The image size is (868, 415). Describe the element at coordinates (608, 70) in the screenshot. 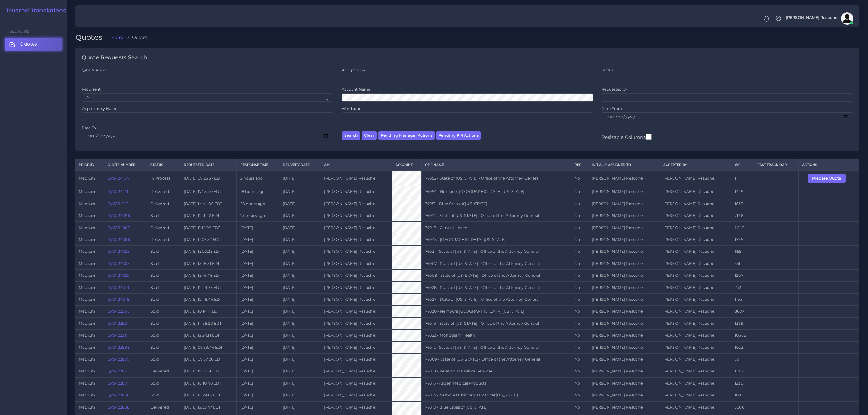

I see `label: Status` at that location.